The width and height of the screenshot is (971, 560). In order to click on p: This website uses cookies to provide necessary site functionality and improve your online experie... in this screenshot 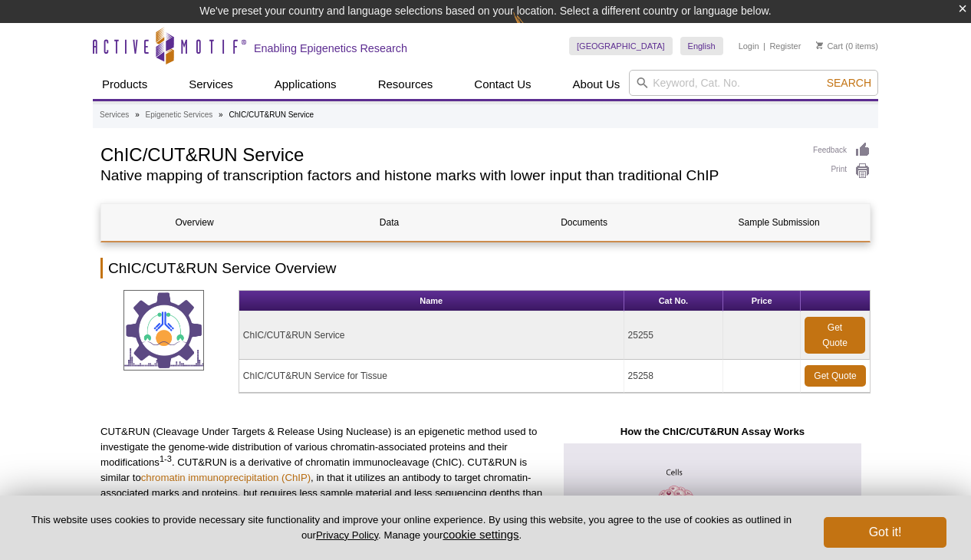, I will do `click(411, 527)`.